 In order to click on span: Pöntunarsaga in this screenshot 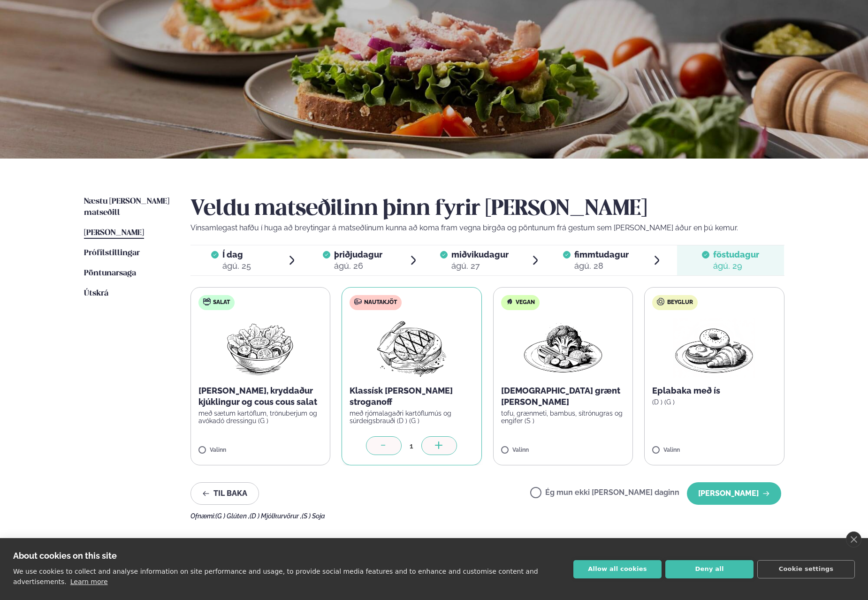, I will do `click(109, 273)`.